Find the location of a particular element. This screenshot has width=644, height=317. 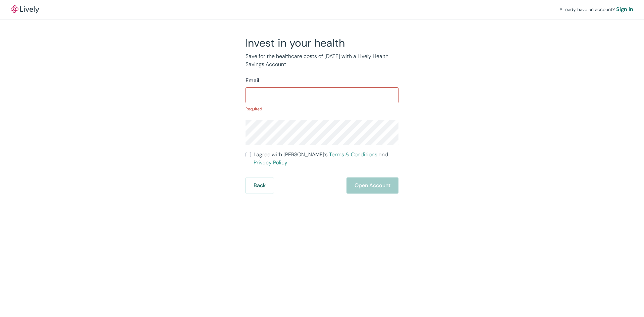

a: Privacy Policy is located at coordinates (271, 162).